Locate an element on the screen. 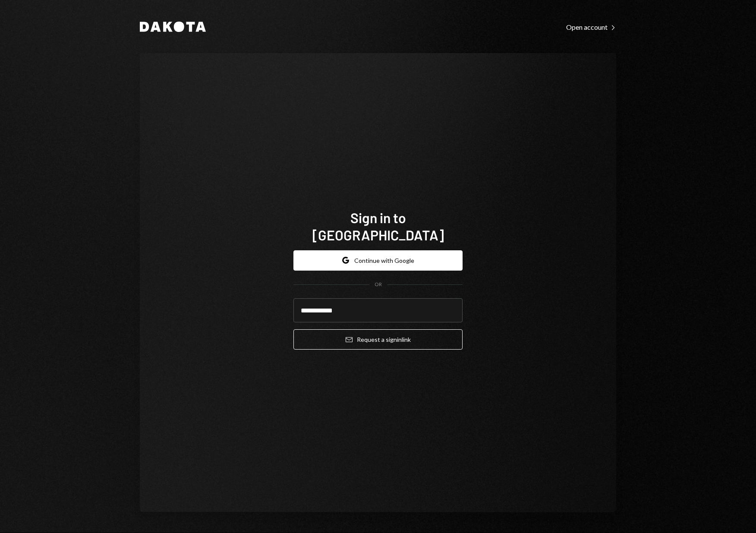  div: OR is located at coordinates (378, 284).